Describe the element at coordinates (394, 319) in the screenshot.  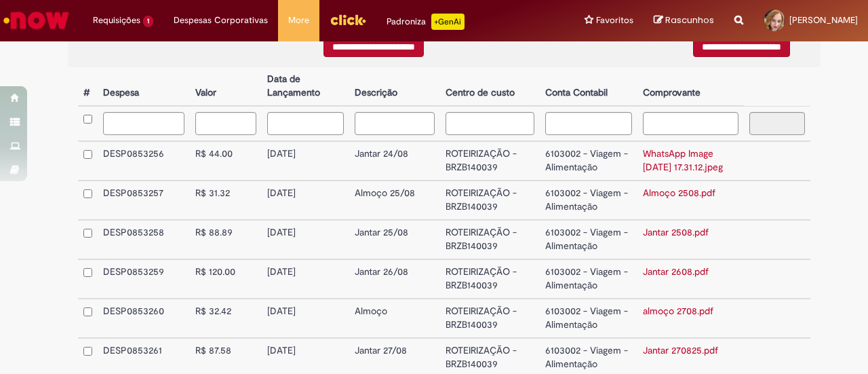
I see `td: Almoço` at that location.